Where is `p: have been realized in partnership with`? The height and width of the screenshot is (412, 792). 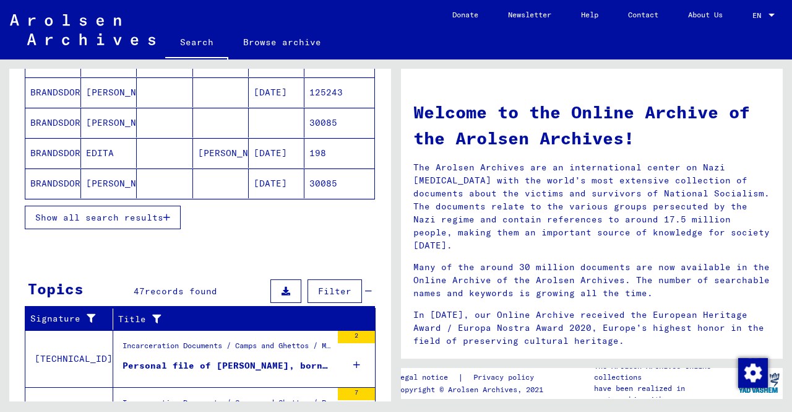
p: have been realized in partnership with is located at coordinates (665, 394).